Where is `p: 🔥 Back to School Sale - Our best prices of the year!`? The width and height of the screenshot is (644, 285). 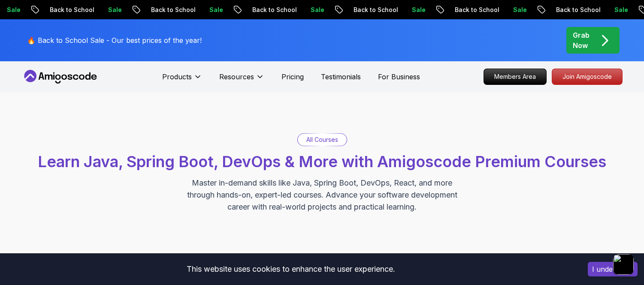 p: 🔥 Back to School Sale - Our best prices of the year! is located at coordinates (114, 41).